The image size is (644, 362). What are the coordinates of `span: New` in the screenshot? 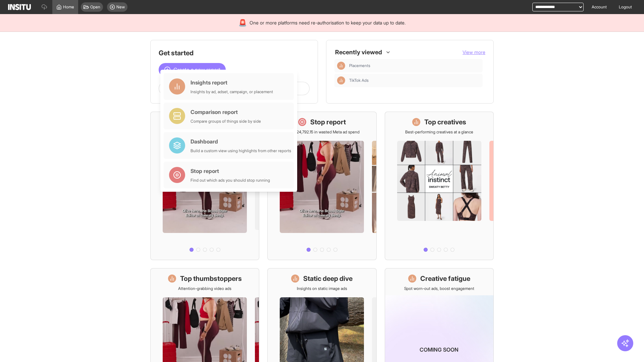 It's located at (121, 7).